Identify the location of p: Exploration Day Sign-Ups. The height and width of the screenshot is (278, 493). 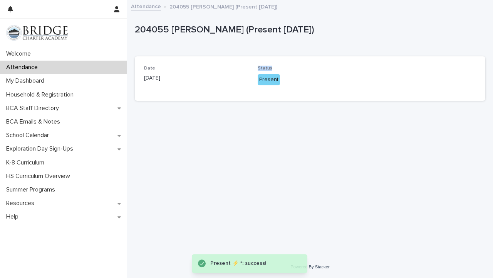
(41, 148).